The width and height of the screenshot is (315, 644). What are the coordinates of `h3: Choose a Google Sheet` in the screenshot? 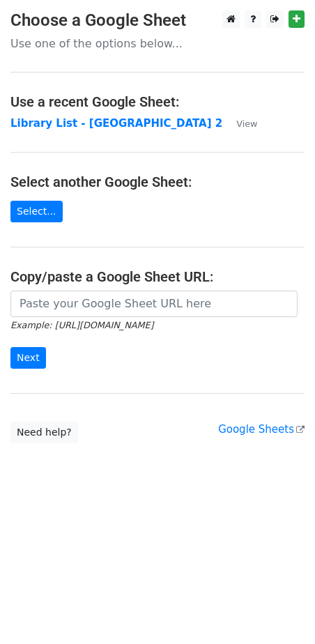 It's located at (158, 20).